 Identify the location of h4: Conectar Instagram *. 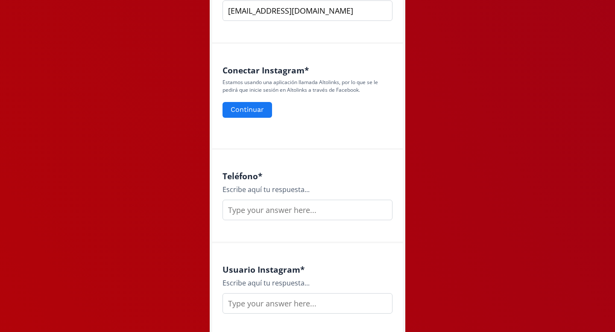
(308, 70).